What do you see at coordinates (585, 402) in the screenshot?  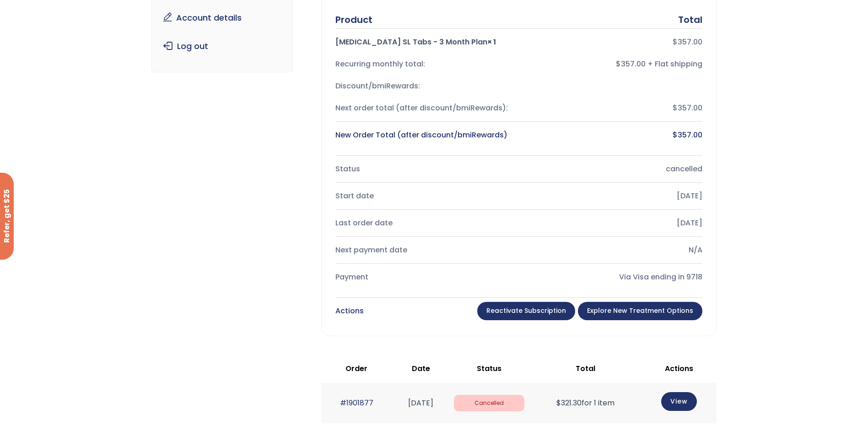 I see `td: for 1 item` at bounding box center [585, 402].